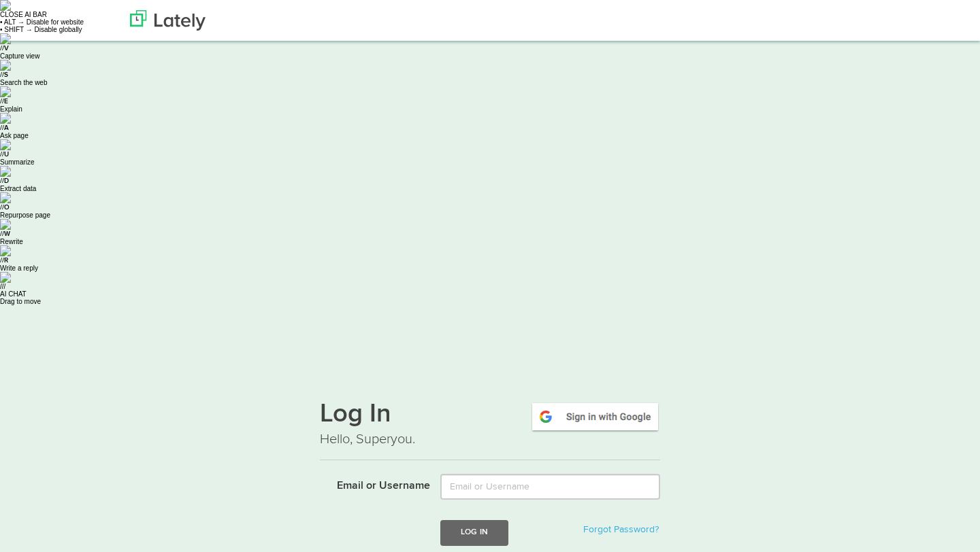 This screenshot has height=552, width=980. Describe the element at coordinates (550, 487) in the screenshot. I see `input: Email or Username` at that location.